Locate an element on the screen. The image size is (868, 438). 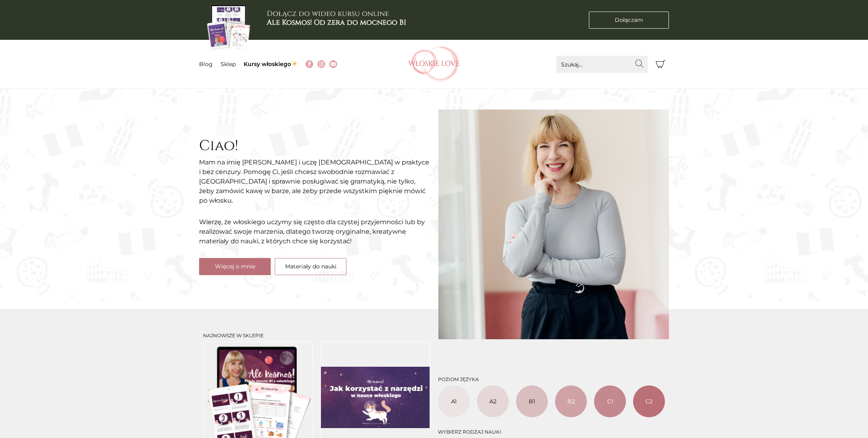
a: B1 is located at coordinates (532, 401).